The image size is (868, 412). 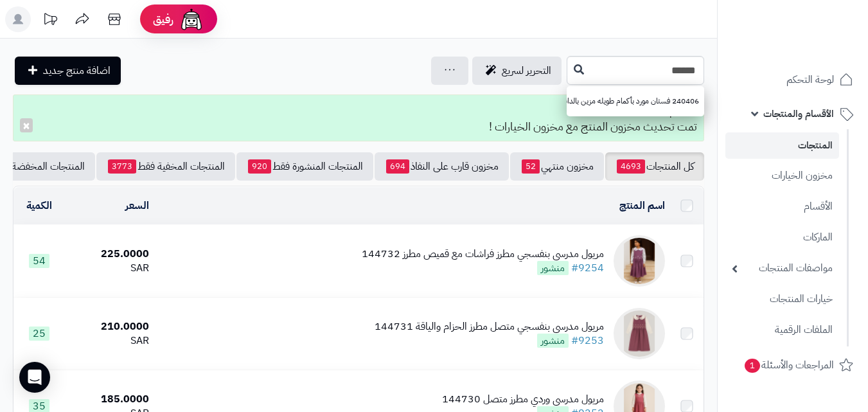 I want to click on div: 185.0000, so click(x=109, y=400).